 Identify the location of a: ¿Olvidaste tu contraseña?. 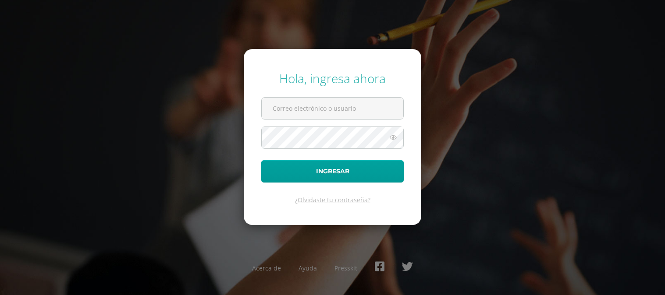
(333, 200).